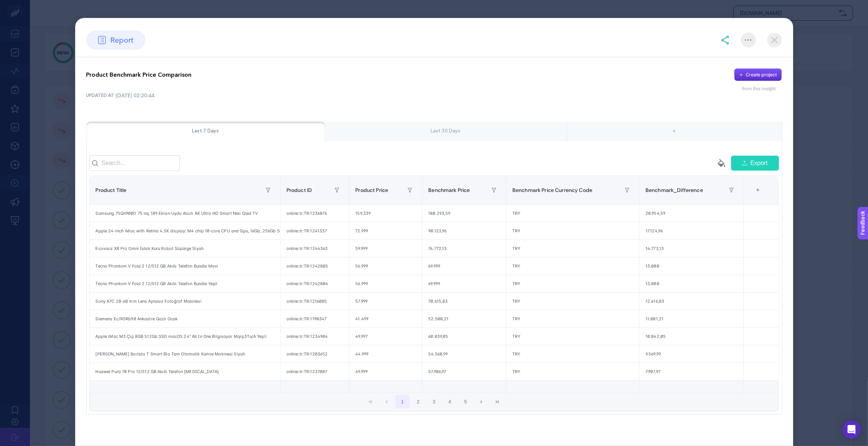 Image resolution: width=868 pixels, height=446 pixels. Describe the element at coordinates (691, 213) in the screenshot. I see `div: 20.954,59` at that location.